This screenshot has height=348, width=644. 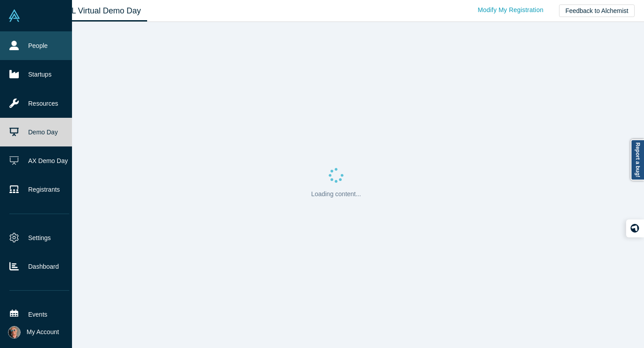 What do you see at coordinates (14, 15) in the screenshot?
I see `img: Alchemist Vault Logo` at bounding box center [14, 15].